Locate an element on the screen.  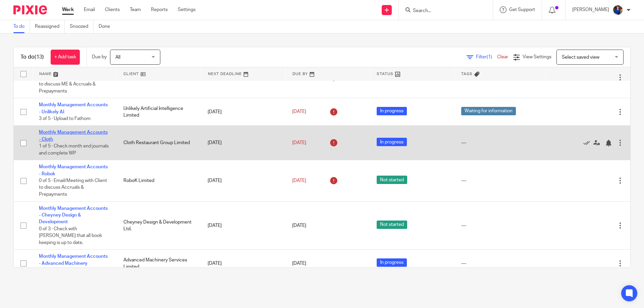
a: Clients is located at coordinates (113, 10).